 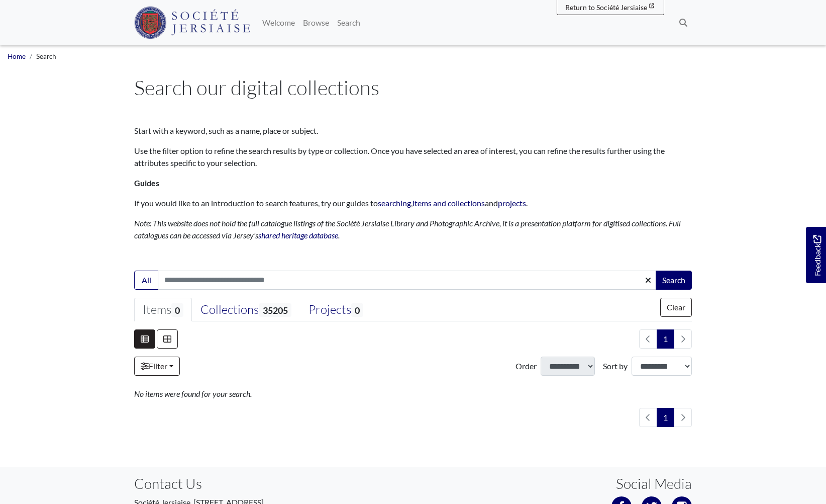 I want to click on strong: Guides, so click(x=146, y=183).